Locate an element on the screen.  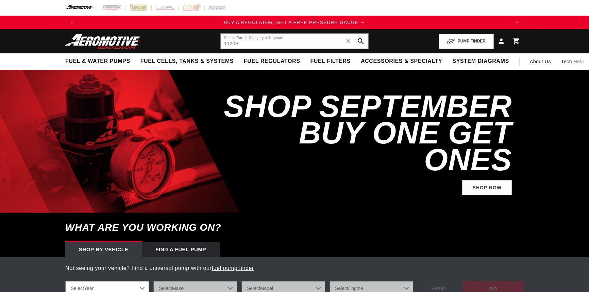
input: Search by Part Number, Category or Keyword is located at coordinates (295, 41).